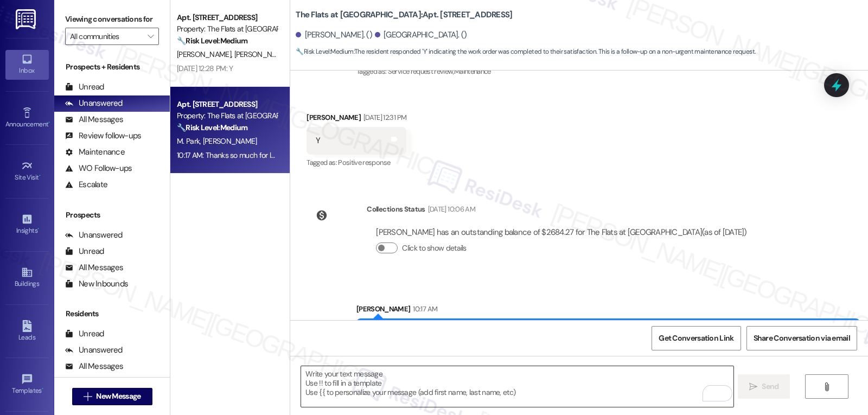 The width and height of the screenshot is (868, 415). Describe the element at coordinates (111, 67) in the screenshot. I see `div: Prospects + Residents` at that location.